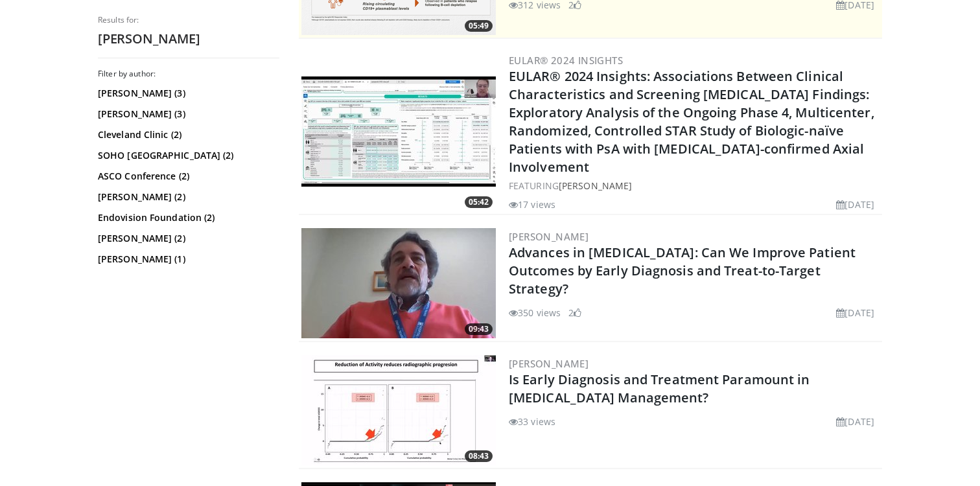 The image size is (980, 486). Describe the element at coordinates (479, 329) in the screenshot. I see `span: 09:43` at that location.